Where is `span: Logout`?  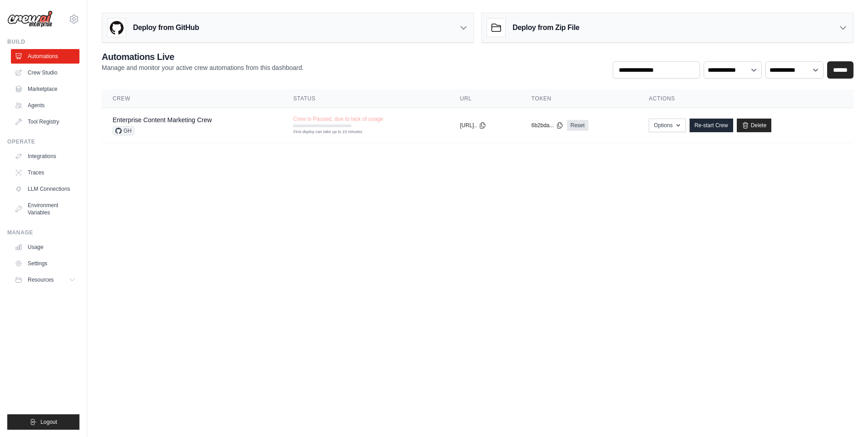
span: Logout is located at coordinates (48, 422).